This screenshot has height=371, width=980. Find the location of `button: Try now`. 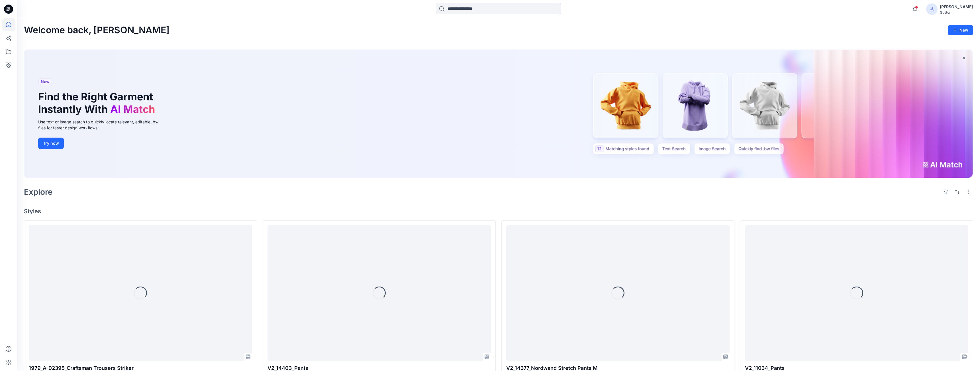

button: Try now is located at coordinates (51, 143).